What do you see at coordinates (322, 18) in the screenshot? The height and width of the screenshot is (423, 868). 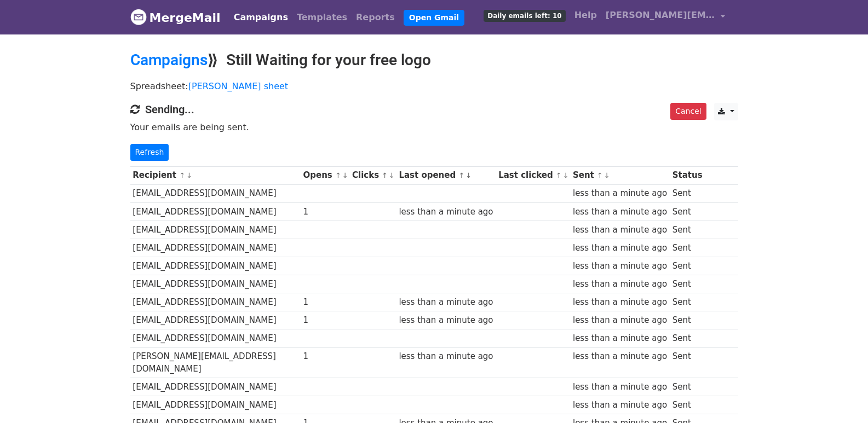 I see `a: Templates` at bounding box center [322, 18].